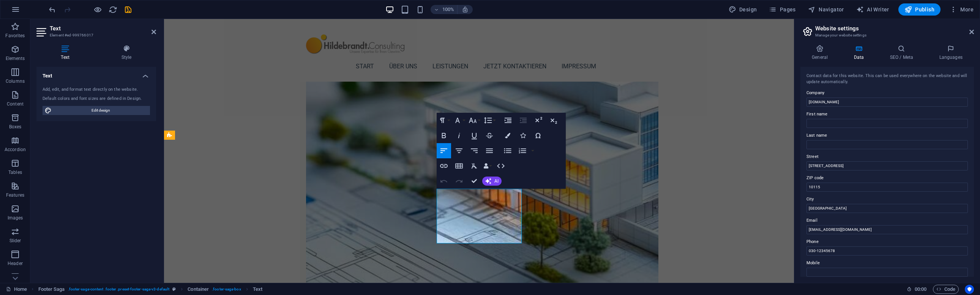 Image resolution: width=980 pixels, height=295 pixels. What do you see at coordinates (895, 29) in the screenshot?
I see `h2: Website settings` at bounding box center [895, 29].